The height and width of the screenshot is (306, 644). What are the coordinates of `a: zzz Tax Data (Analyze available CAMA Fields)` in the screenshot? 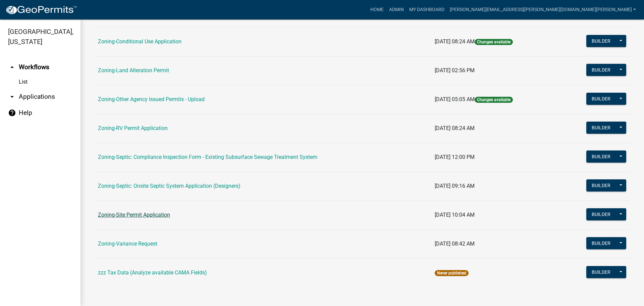 It's located at (152, 272).